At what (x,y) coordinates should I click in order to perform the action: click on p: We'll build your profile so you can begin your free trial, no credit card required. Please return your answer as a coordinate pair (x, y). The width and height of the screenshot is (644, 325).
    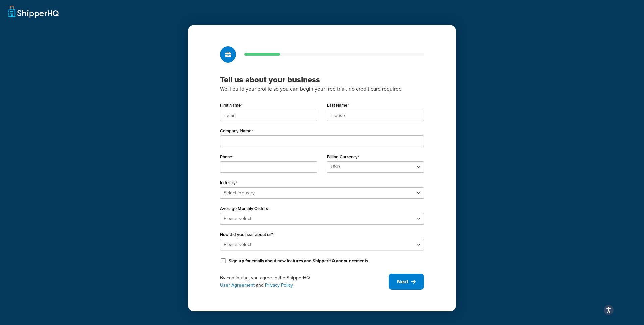
    Looking at the image, I should click on (322, 89).